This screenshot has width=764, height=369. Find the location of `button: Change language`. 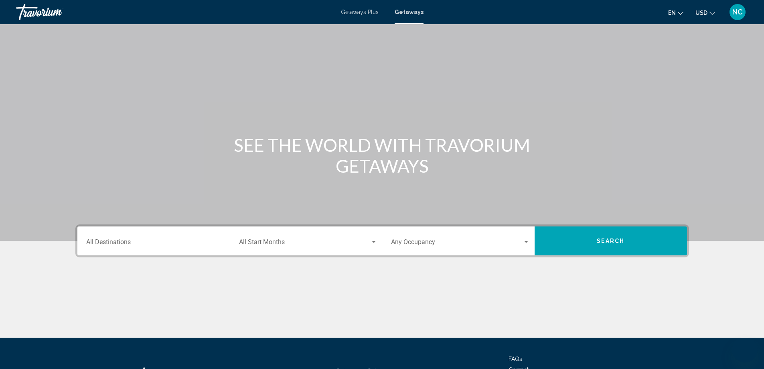

button: Change language is located at coordinates (676, 12).